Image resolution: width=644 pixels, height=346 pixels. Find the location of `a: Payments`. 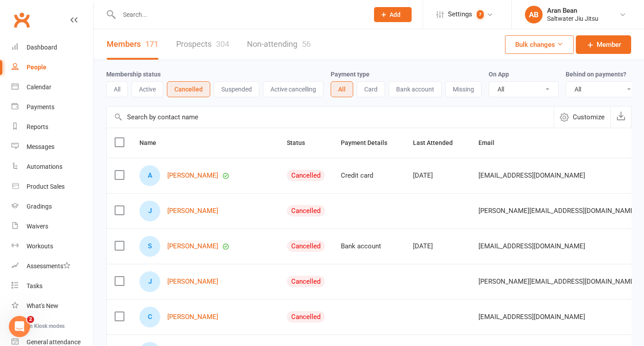

a: Payments is located at coordinates (52, 107).